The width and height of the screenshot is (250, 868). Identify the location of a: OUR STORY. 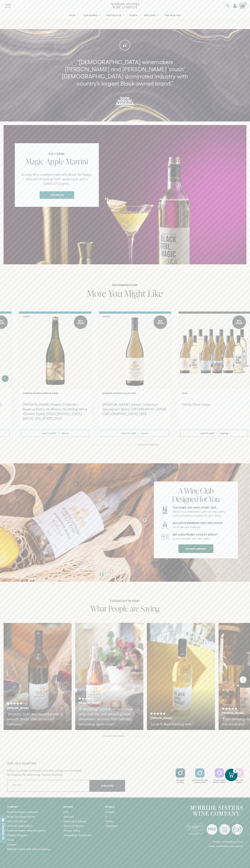
(151, 15).